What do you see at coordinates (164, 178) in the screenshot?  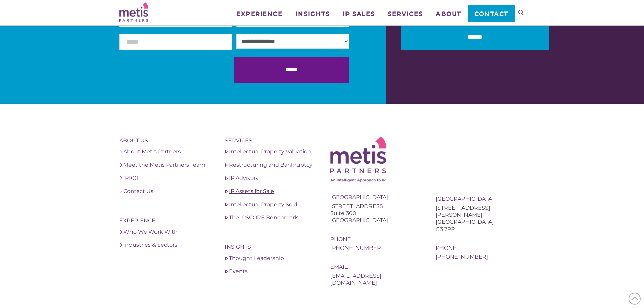 I see `a: IP100` at bounding box center [164, 178].